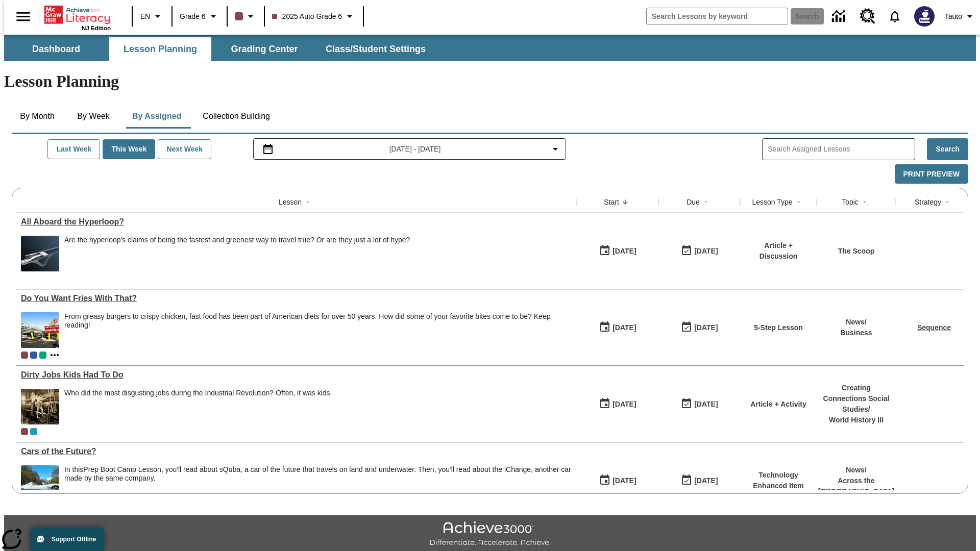 The height and width of the screenshot is (551, 980). Describe the element at coordinates (960, 16) in the screenshot. I see `button: Profile/Settings` at that location.